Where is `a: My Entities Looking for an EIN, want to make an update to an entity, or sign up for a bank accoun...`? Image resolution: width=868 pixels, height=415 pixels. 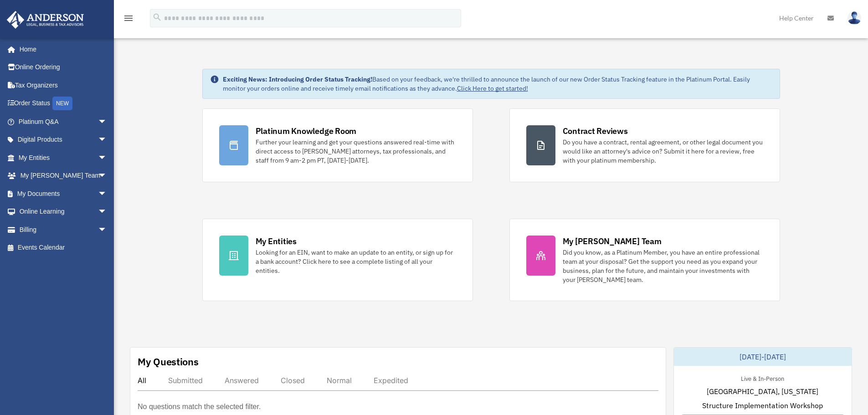 a: My Entities Looking for an EIN, want to make an update to an entity, or sign up for a bank accoun... is located at coordinates (338, 260).